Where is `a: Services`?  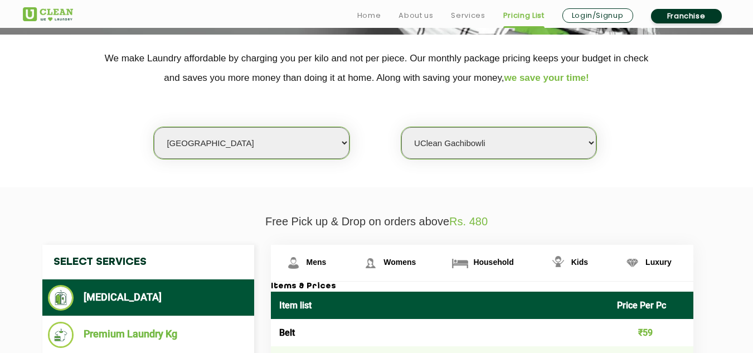 a: Services is located at coordinates (468, 16).